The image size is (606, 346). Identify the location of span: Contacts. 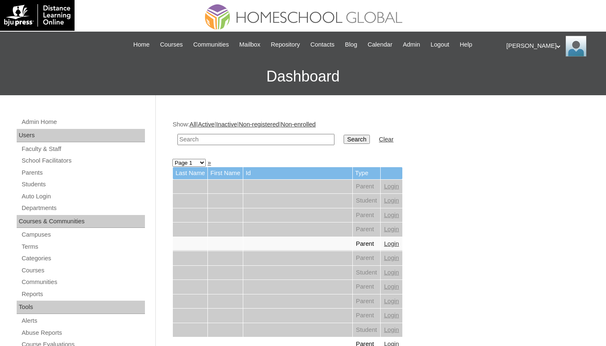
(322, 45).